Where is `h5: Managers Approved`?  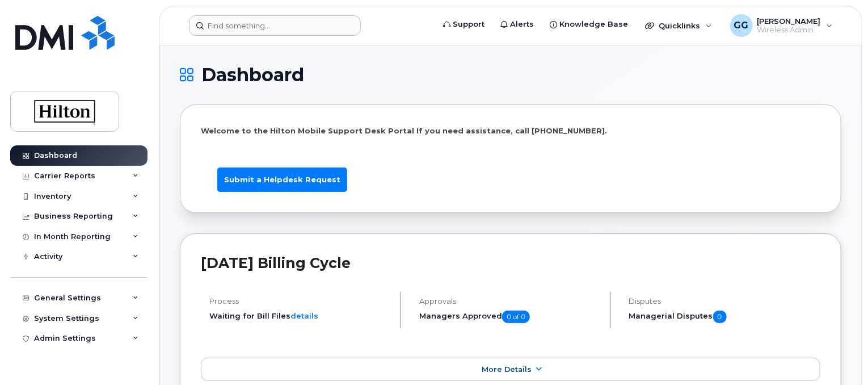 h5: Managers Approved is located at coordinates (510, 317).